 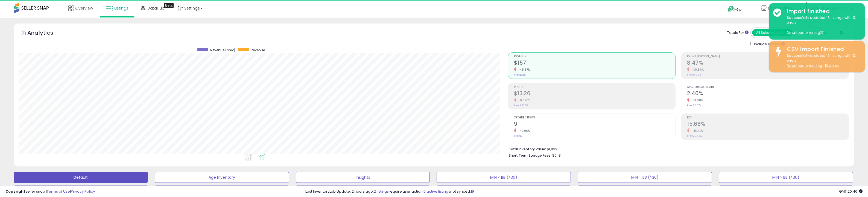 What do you see at coordinates (677, 149) in the screenshot?
I see `li: $1,039` at bounding box center [677, 149].